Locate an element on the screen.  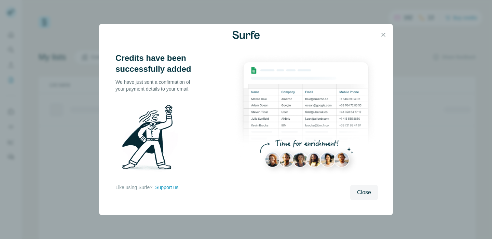
p: We have just sent a confirmation of your payment details to your email. is located at coordinates (157, 85).